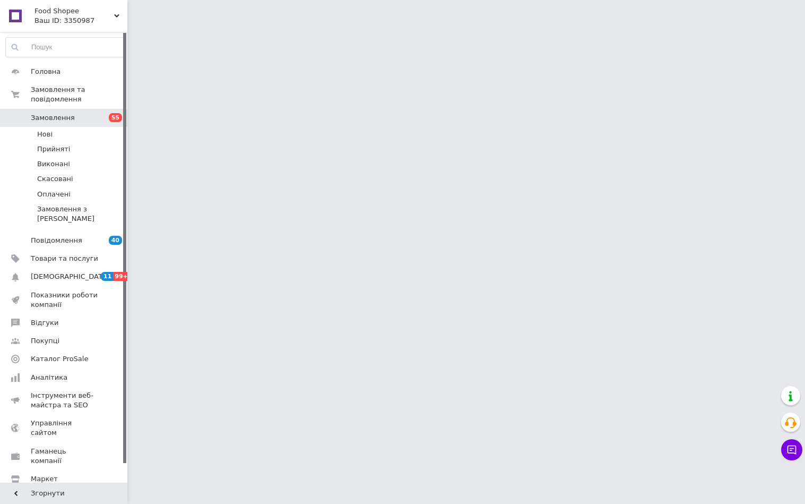  I want to click on span: Відгуки, so click(45, 323).